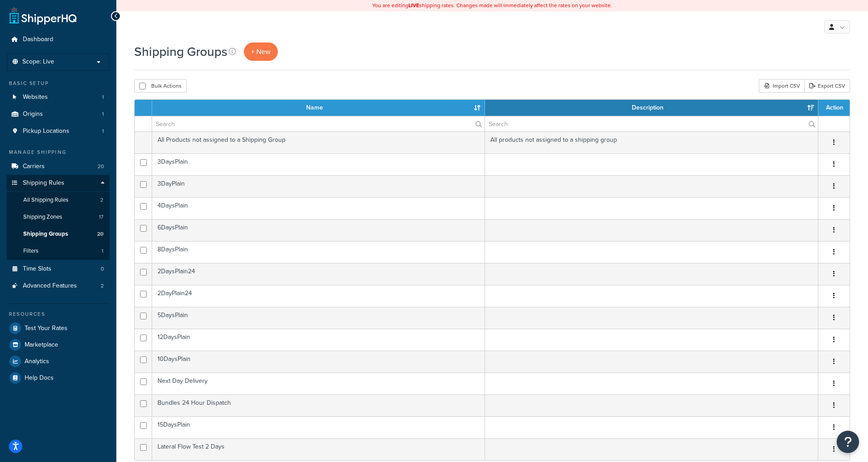 This screenshot has height=462, width=868. Describe the element at coordinates (58, 83) in the screenshot. I see `div: Basic Setup` at that location.